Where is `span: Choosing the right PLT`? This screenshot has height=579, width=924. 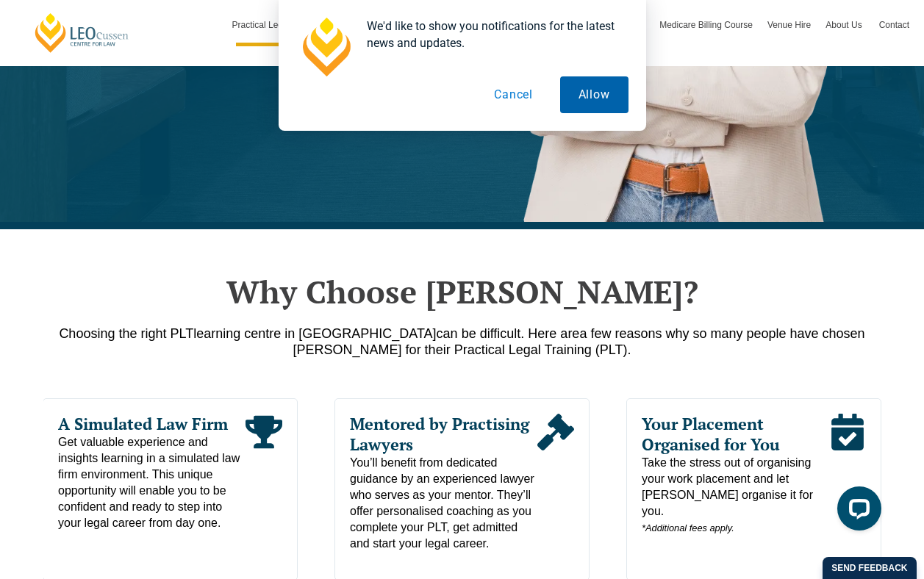 span: Choosing the right PLT is located at coordinates (126, 333).